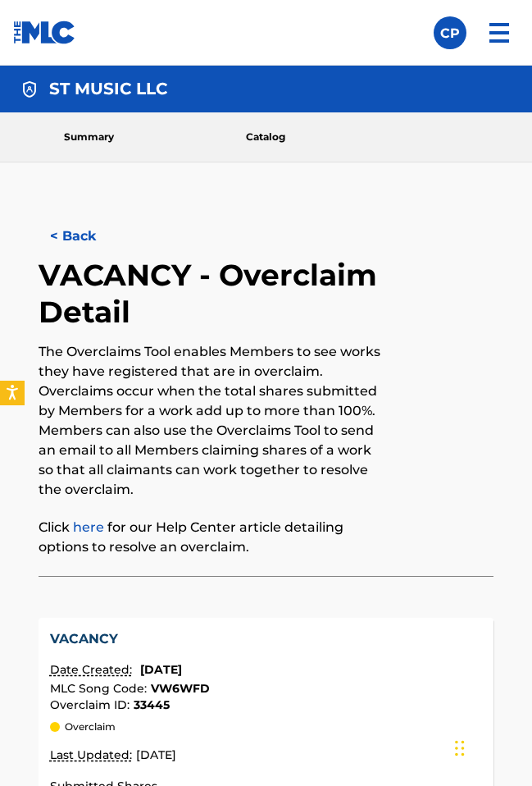 This screenshot has width=532, height=786. I want to click on h4: ST MUSIC LLC, so click(108, 89).